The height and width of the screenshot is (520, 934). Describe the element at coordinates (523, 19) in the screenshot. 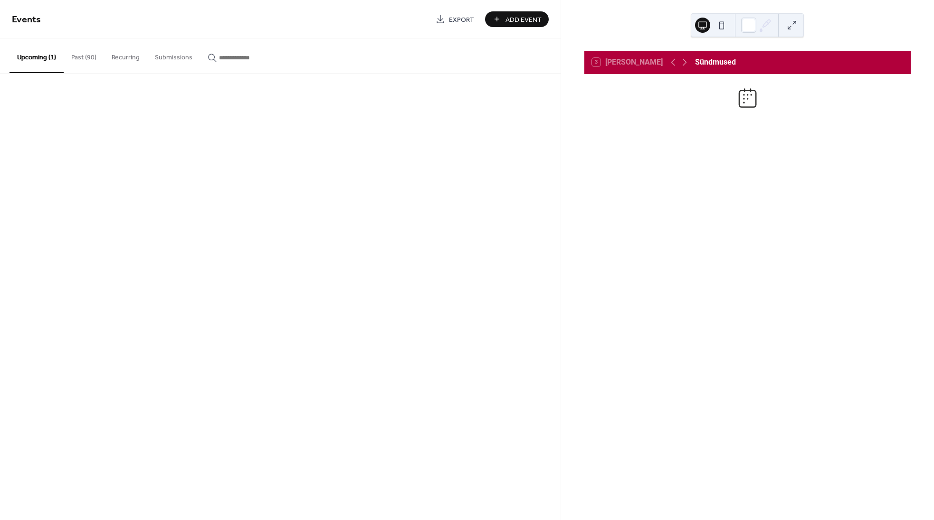

I see `span: Add Event` at that location.